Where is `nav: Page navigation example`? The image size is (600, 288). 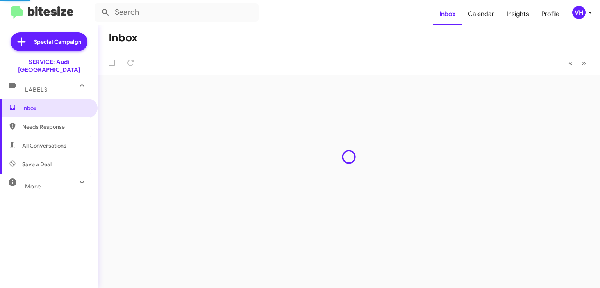
nav: Page navigation example is located at coordinates (578, 63).